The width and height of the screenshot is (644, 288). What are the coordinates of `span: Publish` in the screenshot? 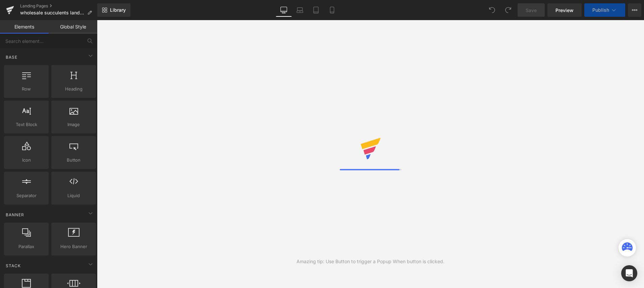 It's located at (600, 10).